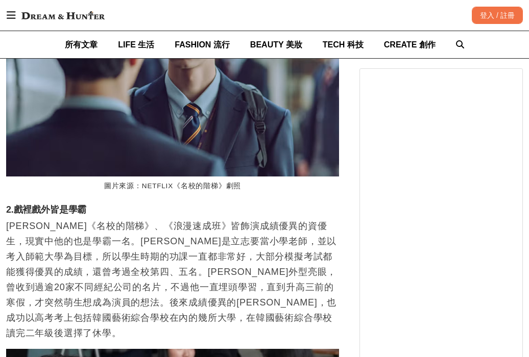 Image resolution: width=529 pixels, height=357 pixels. What do you see at coordinates (276, 44) in the screenshot?
I see `span: BEAUTY 美妝` at bounding box center [276, 44].